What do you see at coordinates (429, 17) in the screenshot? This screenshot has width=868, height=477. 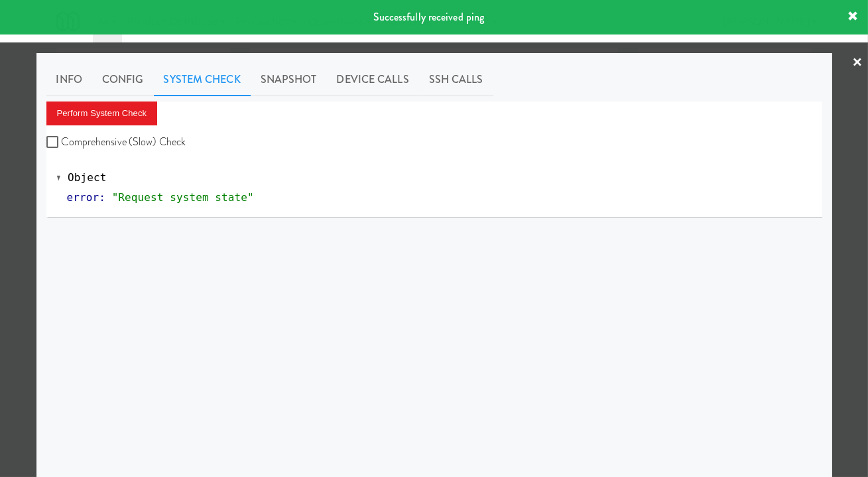 I see `span: Successfully received ping` at bounding box center [429, 17].